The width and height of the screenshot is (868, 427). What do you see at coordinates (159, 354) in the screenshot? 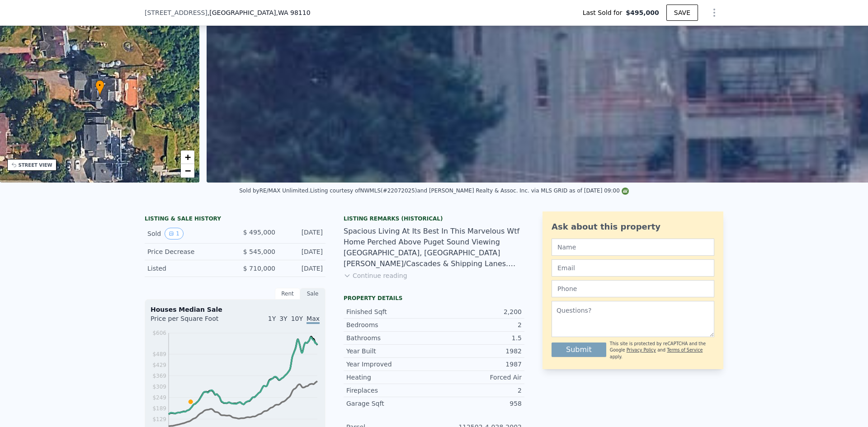
I see `tspan: $489` at bounding box center [159, 354].